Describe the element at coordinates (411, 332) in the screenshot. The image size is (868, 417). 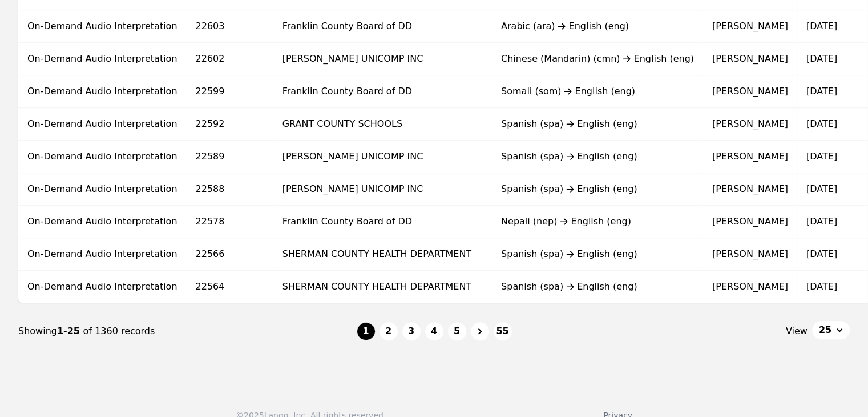
I see `button: 3` at that location.